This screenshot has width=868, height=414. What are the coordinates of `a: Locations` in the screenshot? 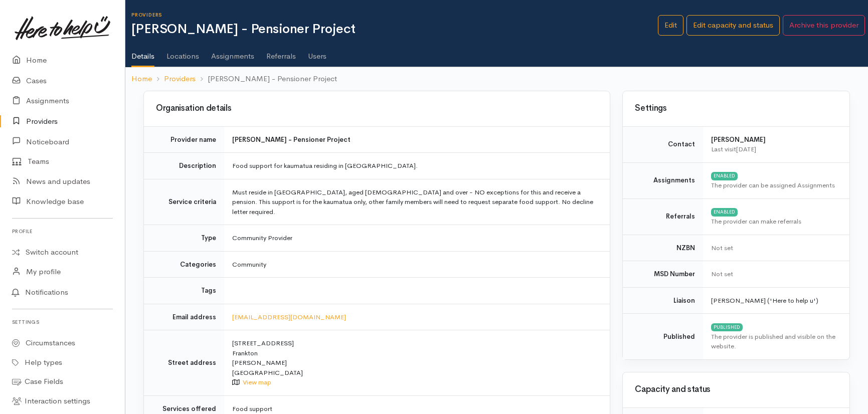 It's located at (182, 53).